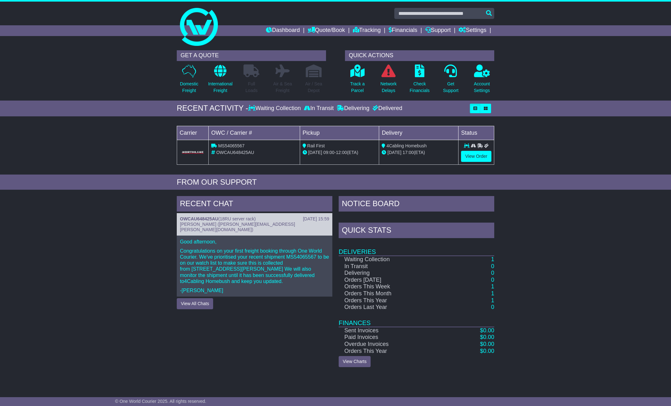 This screenshot has height=406, width=671. Describe the element at coordinates (199, 219) in the screenshot. I see `a: OWCAU648425AU` at that location.